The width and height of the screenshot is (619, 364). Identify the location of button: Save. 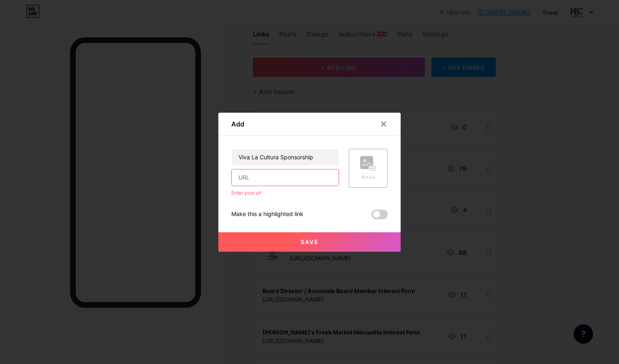
(310, 242).